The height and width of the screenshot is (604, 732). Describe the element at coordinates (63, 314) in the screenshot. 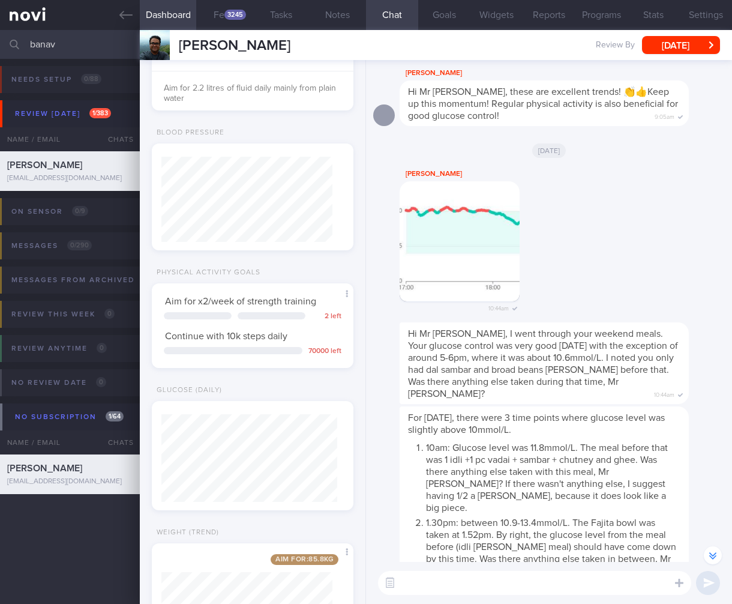

I see `div: Review this week` at that location.